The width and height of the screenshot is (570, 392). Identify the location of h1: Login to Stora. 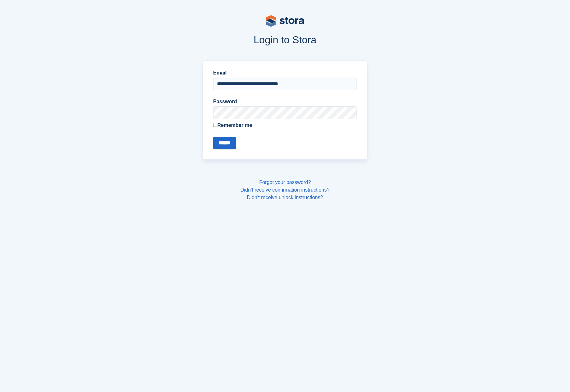
(285, 40).